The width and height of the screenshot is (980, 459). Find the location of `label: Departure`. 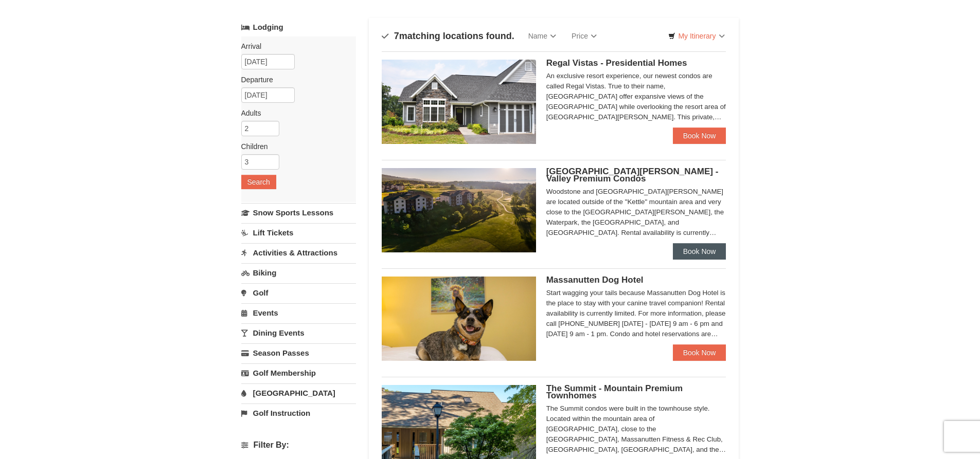

label: Departure is located at coordinates (294, 80).